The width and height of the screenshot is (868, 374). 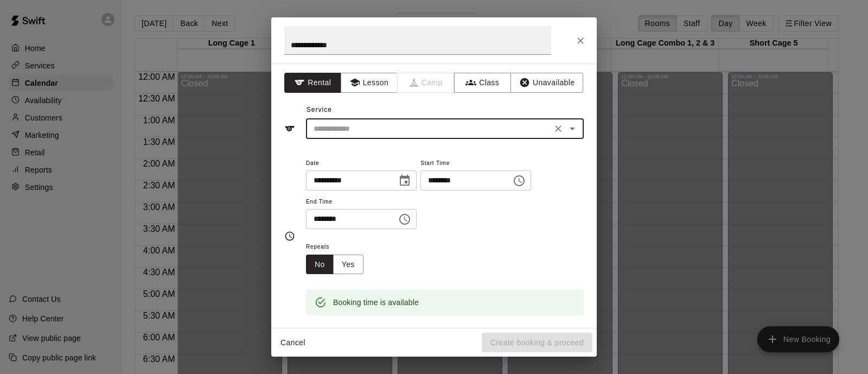 I want to click on button: Cancel, so click(x=293, y=342).